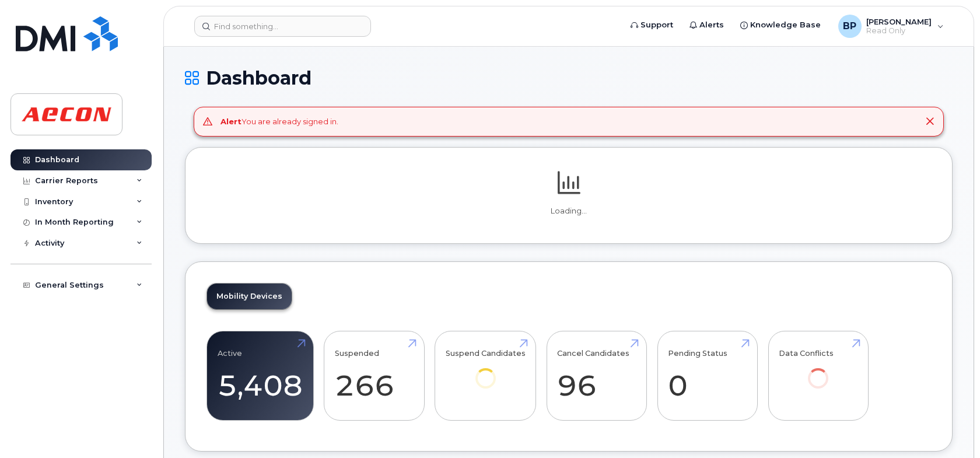  Describe the element at coordinates (597, 376) in the screenshot. I see `a: Cancel Candidates 96` at that location.